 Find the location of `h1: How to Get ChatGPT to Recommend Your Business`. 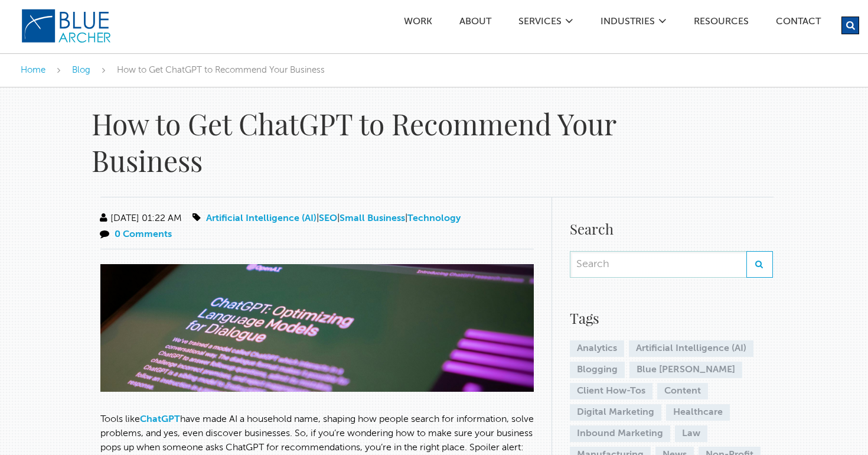

h1: How to Get ChatGPT to Recommend Your Business is located at coordinates (363, 142).